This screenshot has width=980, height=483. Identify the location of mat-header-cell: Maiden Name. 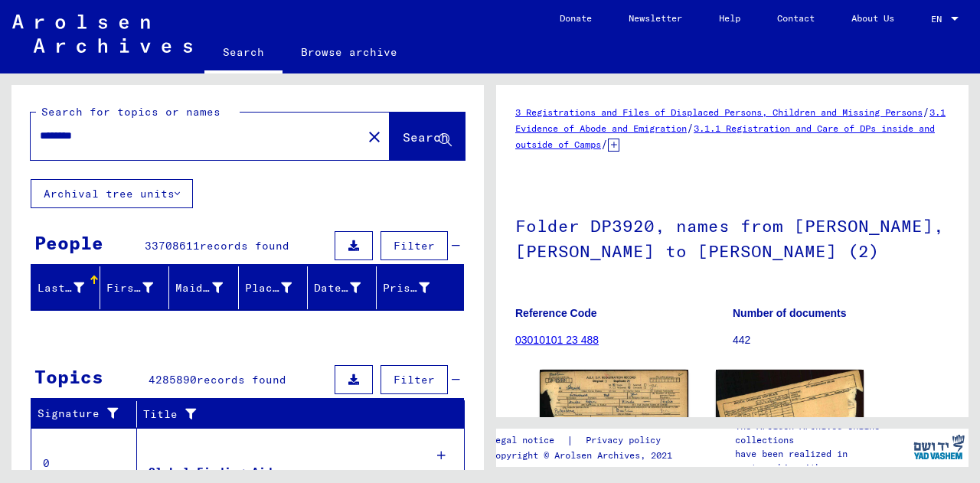
(203, 288).